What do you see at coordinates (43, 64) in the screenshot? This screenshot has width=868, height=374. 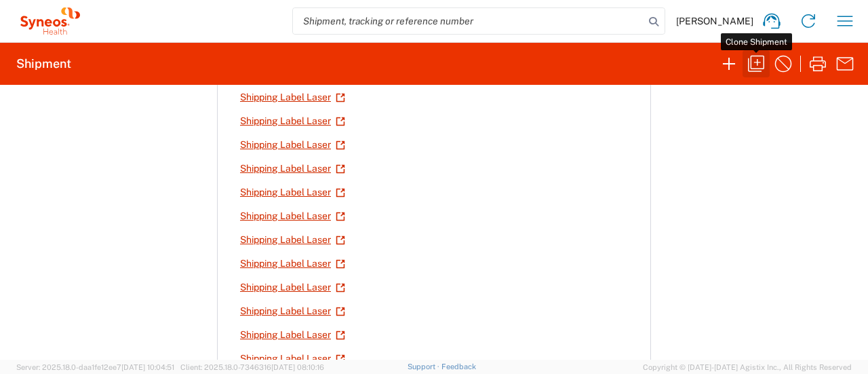 I see `h2: Shipment` at bounding box center [43, 64].